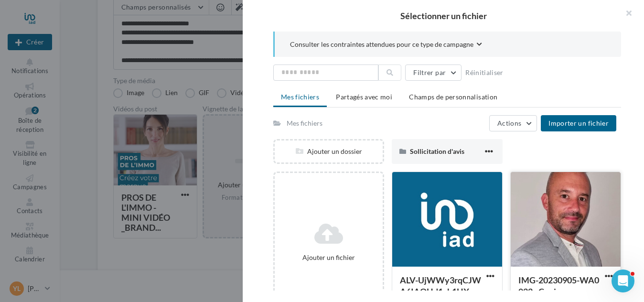 The width and height of the screenshot is (644, 302). What do you see at coordinates (305, 123) in the screenshot?
I see `div: Mes fichiers` at bounding box center [305, 123].